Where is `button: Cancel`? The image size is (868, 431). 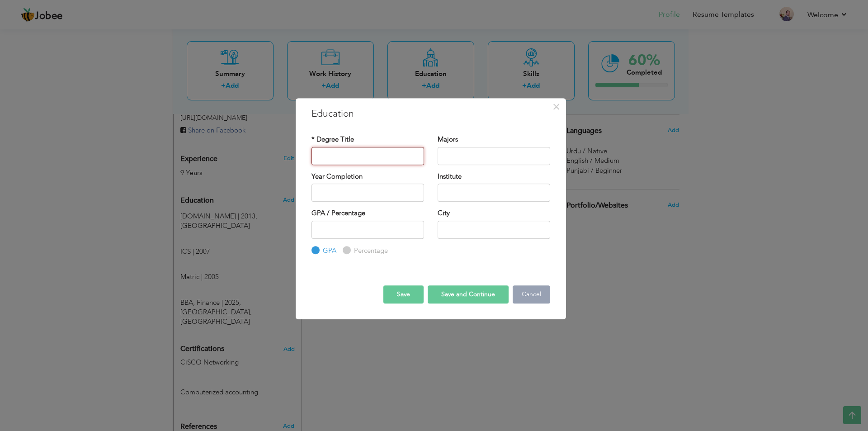 button: Cancel is located at coordinates (531, 294).